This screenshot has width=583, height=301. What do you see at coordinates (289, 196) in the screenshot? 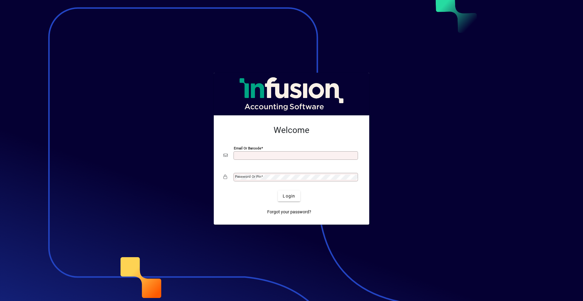
I see `button: Login` at bounding box center [289, 196].